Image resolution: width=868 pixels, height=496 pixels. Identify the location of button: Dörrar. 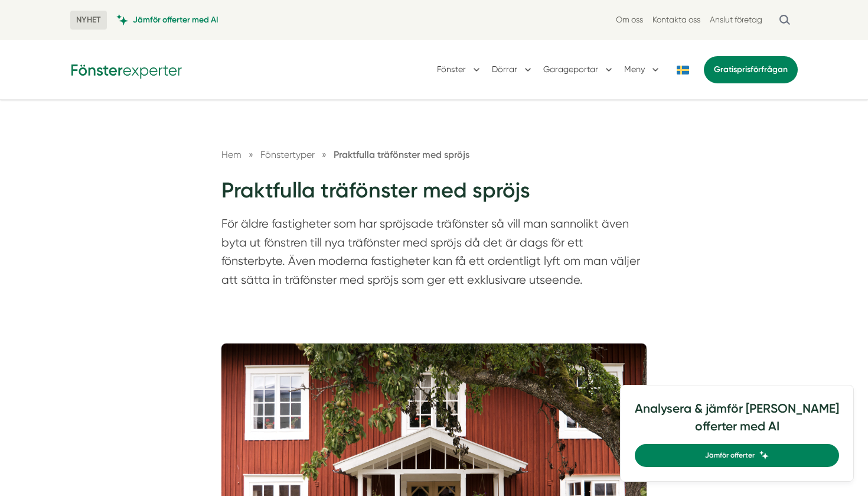
(513, 70).